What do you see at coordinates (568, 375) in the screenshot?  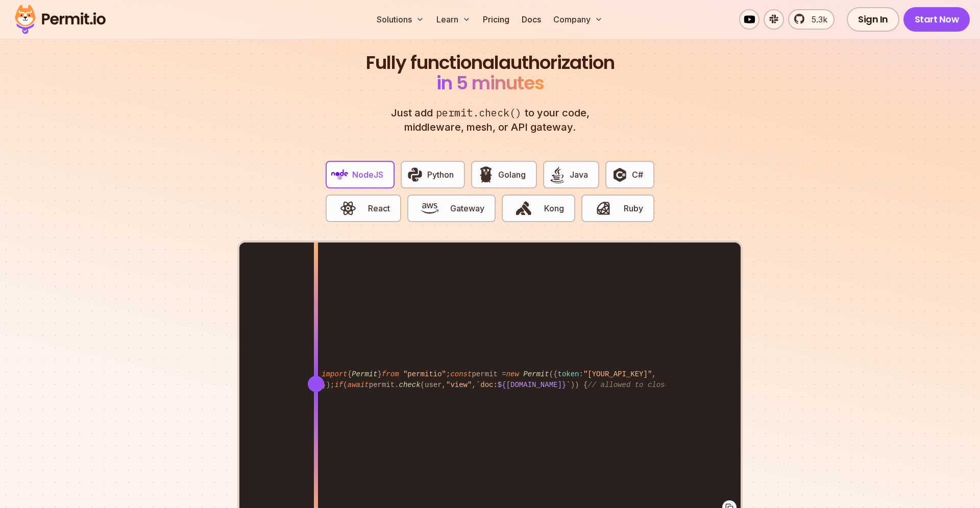 I see `span: token` at bounding box center [568, 375].